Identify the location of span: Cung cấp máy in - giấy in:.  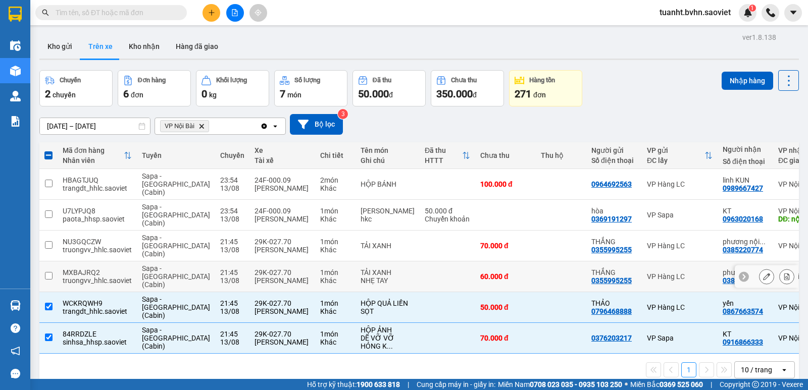
(456, 385).